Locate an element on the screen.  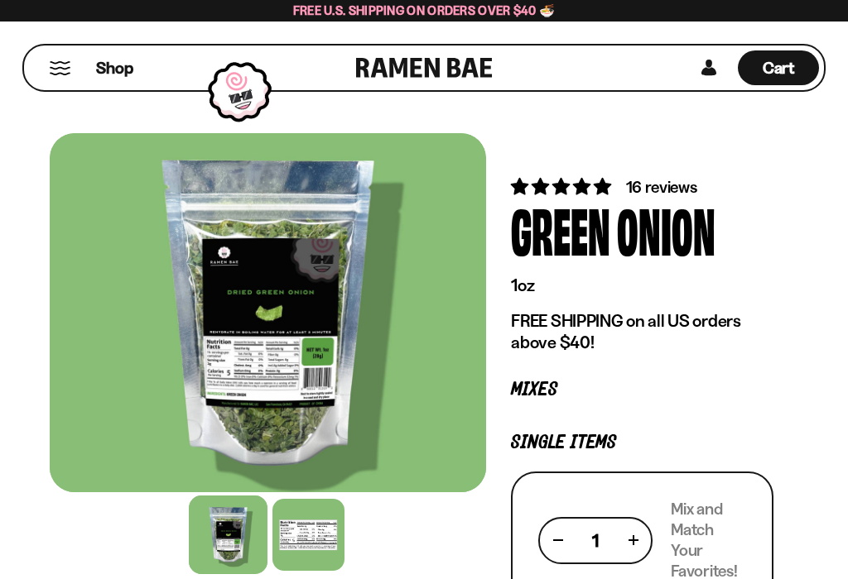
span: 16 reviews is located at coordinates (661, 187).